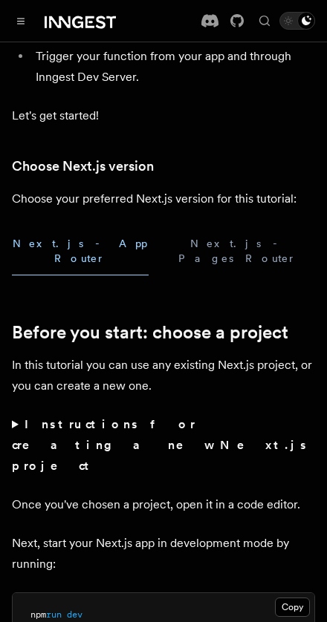 This screenshot has width=327, height=622. Describe the element at coordinates (163, 554) in the screenshot. I see `p: Next, start your Next.js app in development mode by running:` at that location.